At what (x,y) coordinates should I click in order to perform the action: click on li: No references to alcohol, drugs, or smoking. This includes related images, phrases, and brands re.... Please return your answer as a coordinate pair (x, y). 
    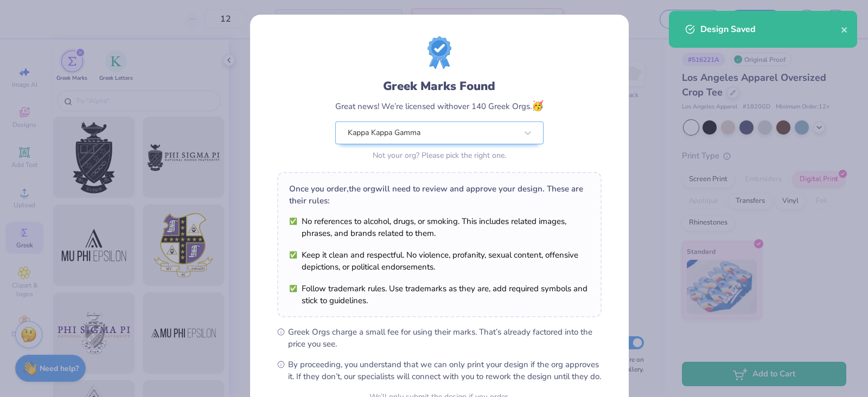
    Looking at the image, I should click on (439, 228).